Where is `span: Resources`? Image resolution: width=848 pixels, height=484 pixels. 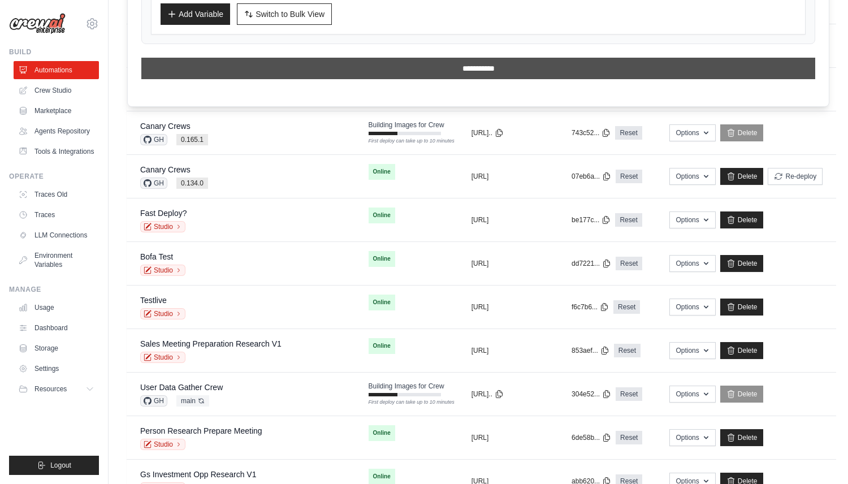
span: Resources is located at coordinates (50, 389).